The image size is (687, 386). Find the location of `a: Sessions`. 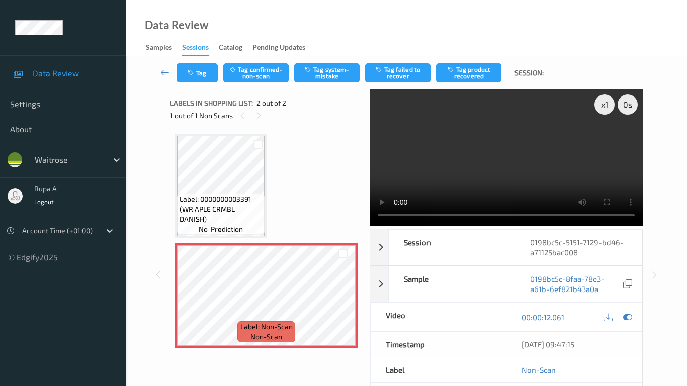

a: Sessions is located at coordinates (200, 48).